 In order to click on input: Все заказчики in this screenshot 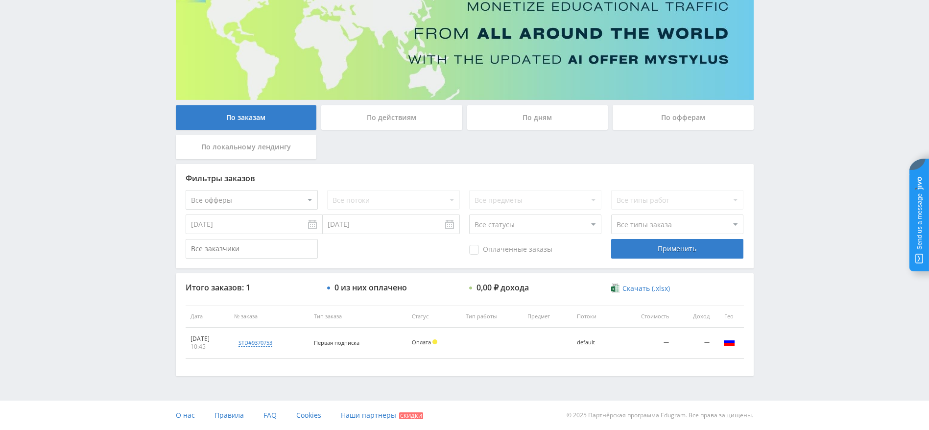, I will do `click(252, 249)`.